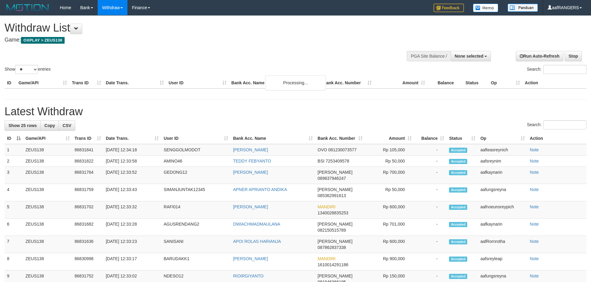  Describe the element at coordinates (502, 138) in the screenshot. I see `th: Op: activate to sort column ascending` at that location.